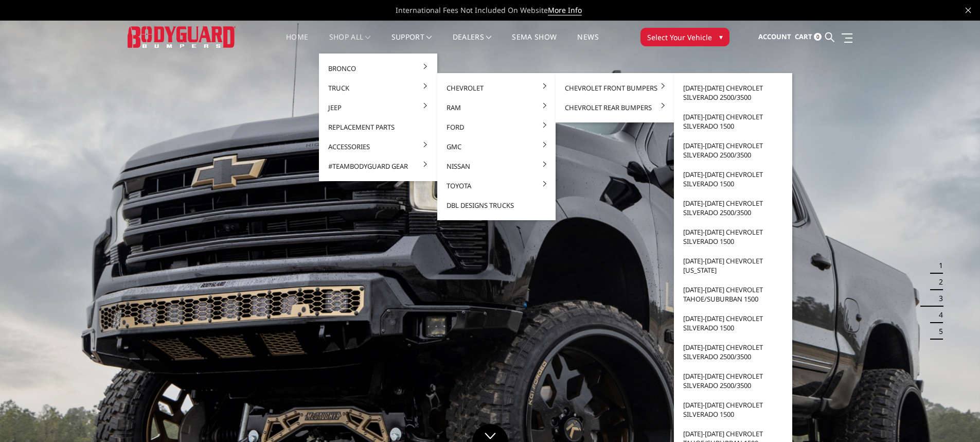 This screenshot has width=980, height=442. What do you see at coordinates (496, 88) in the screenshot?
I see `a: Chevrolet` at bounding box center [496, 88].